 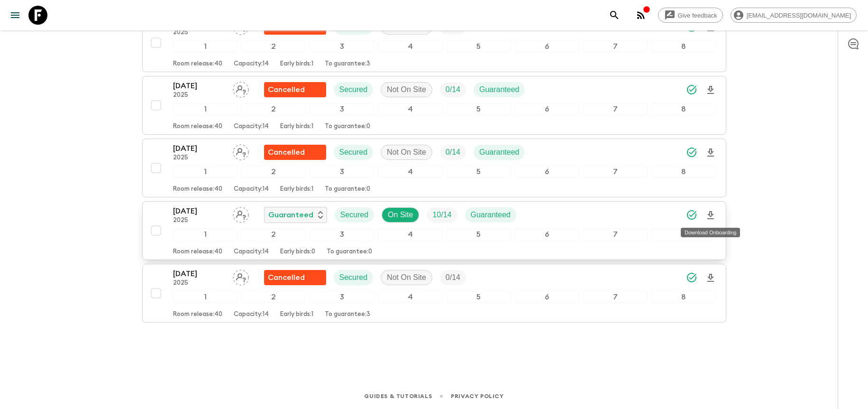 I want to click on a: Guides & Tutorials, so click(x=398, y=396).